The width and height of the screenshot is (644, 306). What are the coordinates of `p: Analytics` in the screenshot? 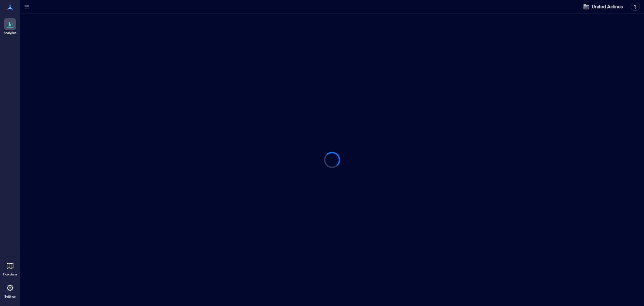 It's located at (10, 33).